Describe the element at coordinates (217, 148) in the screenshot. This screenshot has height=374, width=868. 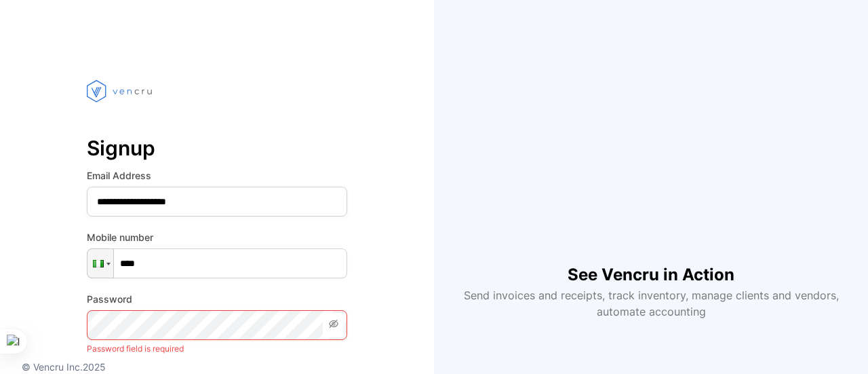
I see `p: Signup` at that location.